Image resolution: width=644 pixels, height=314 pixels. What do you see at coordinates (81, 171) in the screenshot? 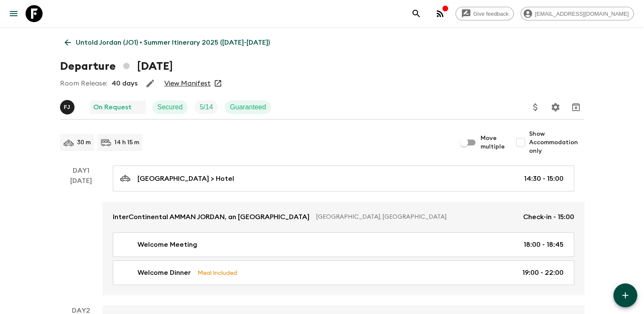
I see `p: Day 1` at bounding box center [81, 171].